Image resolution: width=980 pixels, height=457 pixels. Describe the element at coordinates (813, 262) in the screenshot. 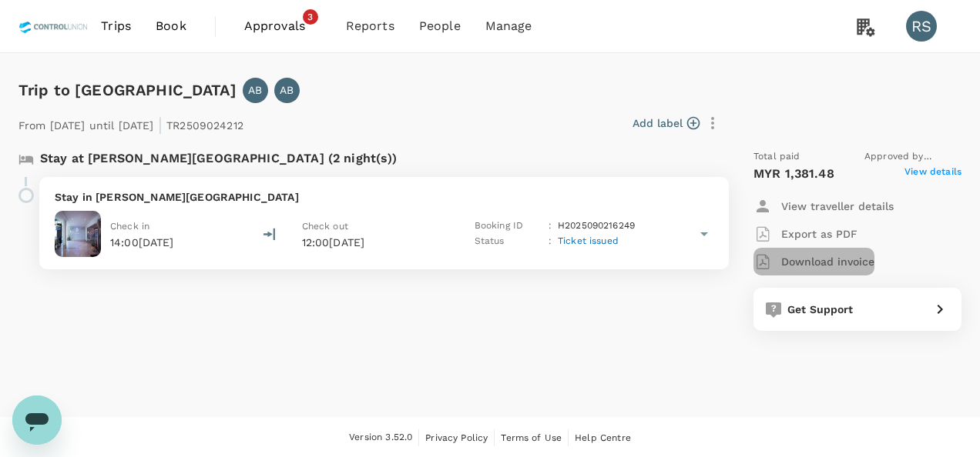

I see `button: Download invoice` at that location.